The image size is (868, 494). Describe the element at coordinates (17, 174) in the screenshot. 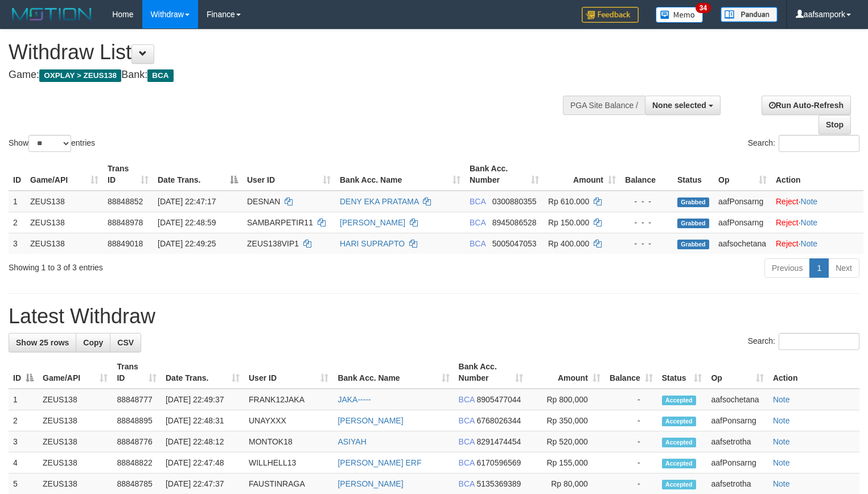

I see `th: ID` at that location.